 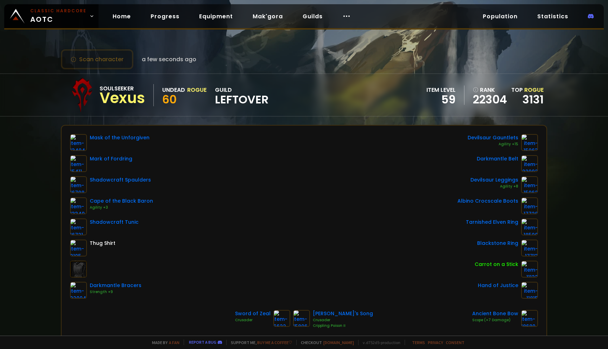 What do you see at coordinates (495, 320) in the screenshot?
I see `div: Scope (+7 Damage)` at bounding box center [495, 320].